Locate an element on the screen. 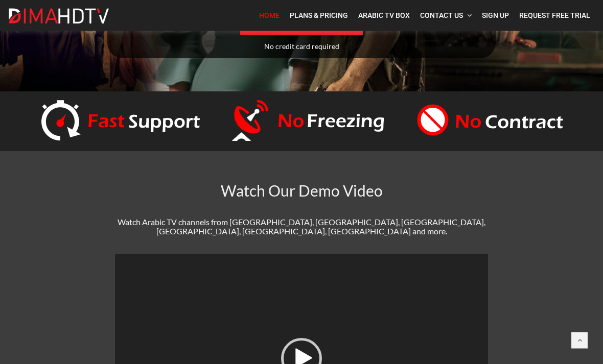 This screenshot has height=364, width=603. span: Request Free Trial is located at coordinates (554, 16).